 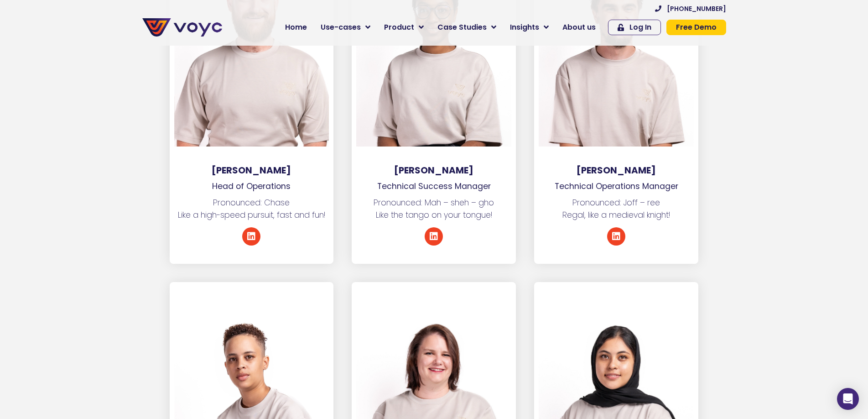 What do you see at coordinates (578, 28) in the screenshot?
I see `a: About us` at bounding box center [578, 28].